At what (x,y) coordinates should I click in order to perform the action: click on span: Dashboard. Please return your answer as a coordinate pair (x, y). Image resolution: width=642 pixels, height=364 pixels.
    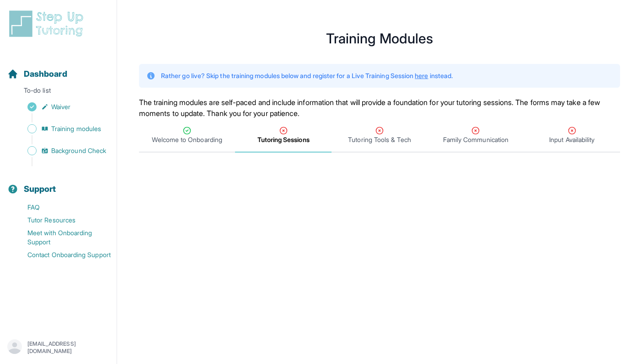
    Looking at the image, I should click on (45, 74).